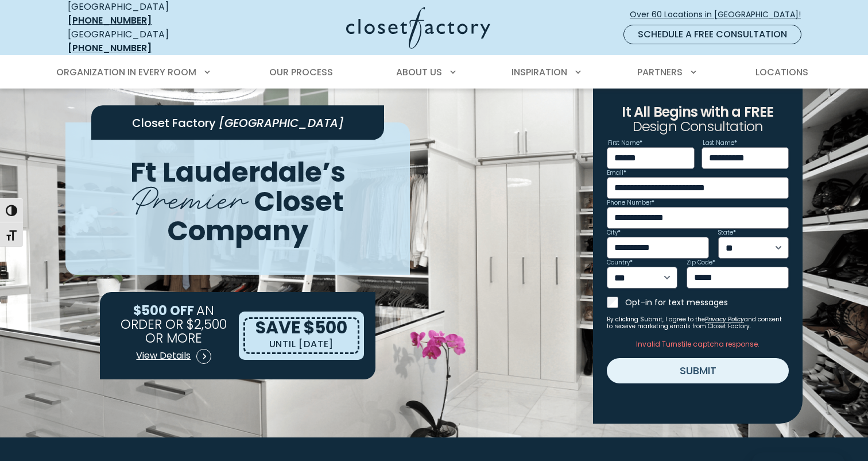  I want to click on span: View Details, so click(163, 356).